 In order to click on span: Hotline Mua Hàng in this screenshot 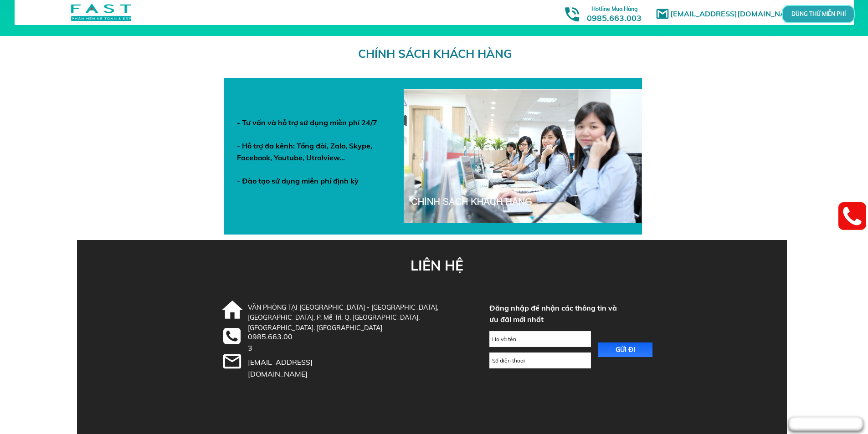, I will do `click(614, 9)`.